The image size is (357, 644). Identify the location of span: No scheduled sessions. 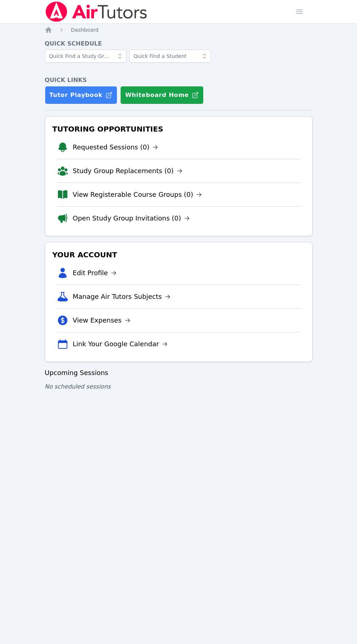
(78, 386).